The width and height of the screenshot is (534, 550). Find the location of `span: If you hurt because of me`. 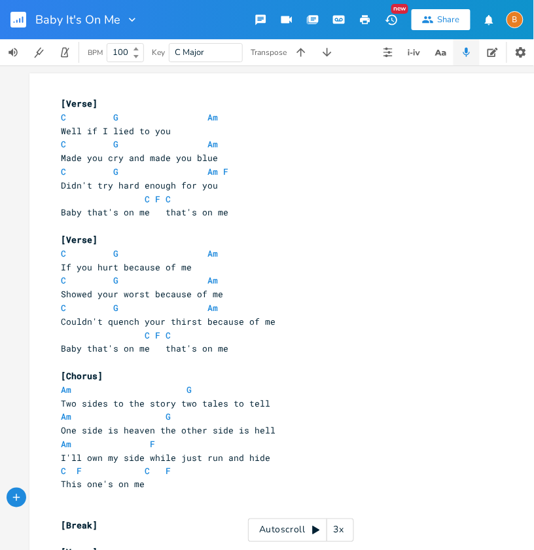

span: If you hurt because of me is located at coordinates (126, 267).